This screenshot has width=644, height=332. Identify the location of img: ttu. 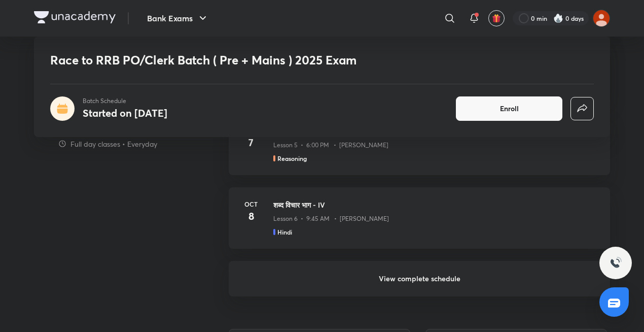
(616, 262).